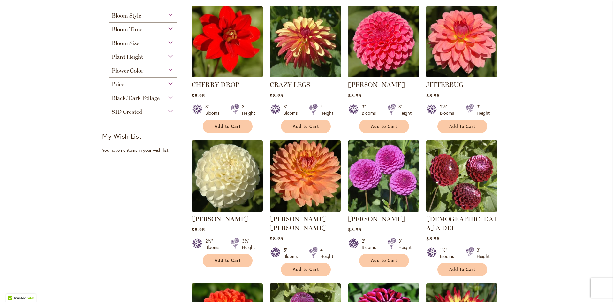  What do you see at coordinates (127, 57) in the screenshot?
I see `span: Plant Height` at bounding box center [127, 57].